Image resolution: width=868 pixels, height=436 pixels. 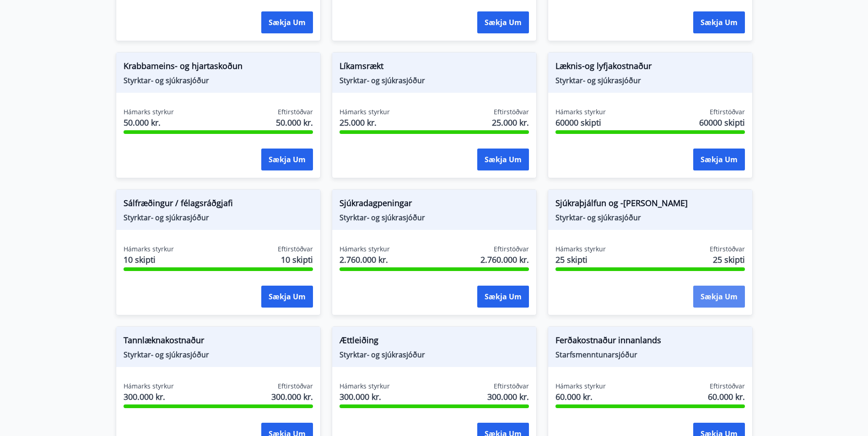 What do you see at coordinates (434, 342) in the screenshot?
I see `span: Ættleiðing` at bounding box center [434, 342].